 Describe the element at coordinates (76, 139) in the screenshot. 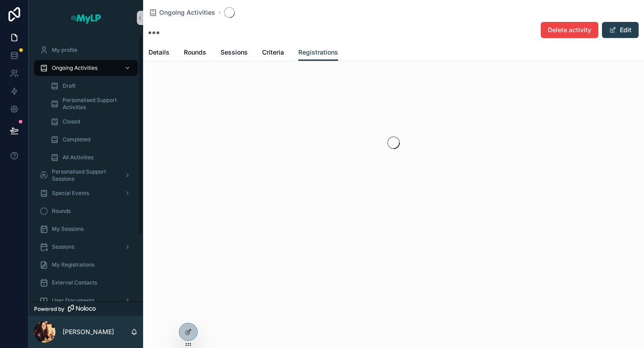

I see `span: Completed` at that location.